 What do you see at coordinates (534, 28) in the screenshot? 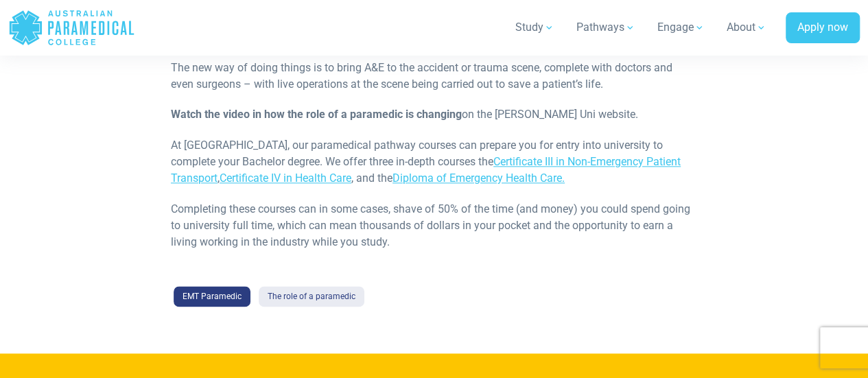
I see `a: Study` at bounding box center [534, 28].